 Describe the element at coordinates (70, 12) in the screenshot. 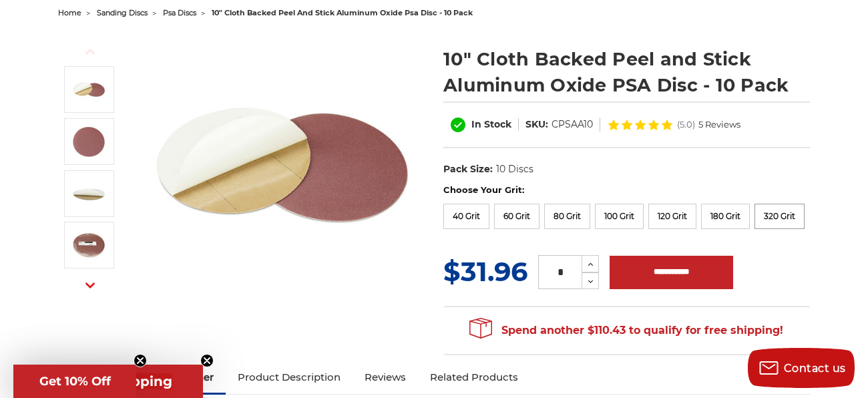

I see `a: home` at that location.